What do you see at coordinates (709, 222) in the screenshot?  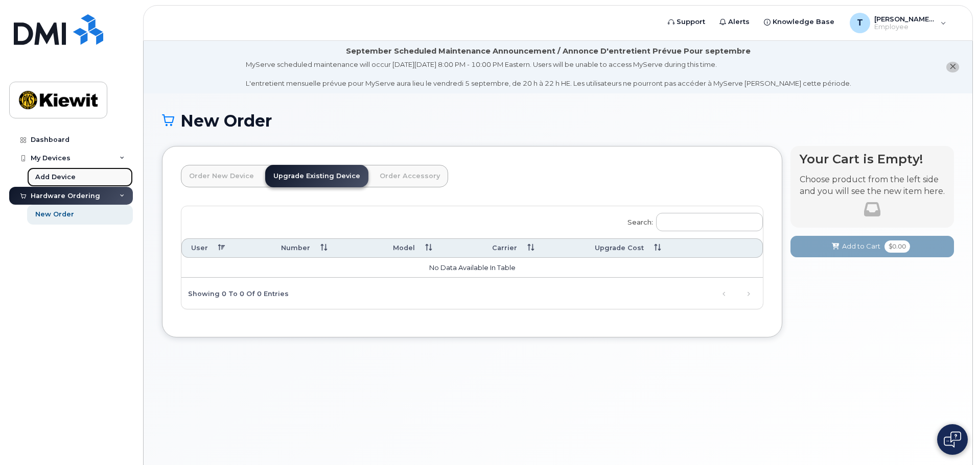 I see `input: Search:` at bounding box center [709, 222].